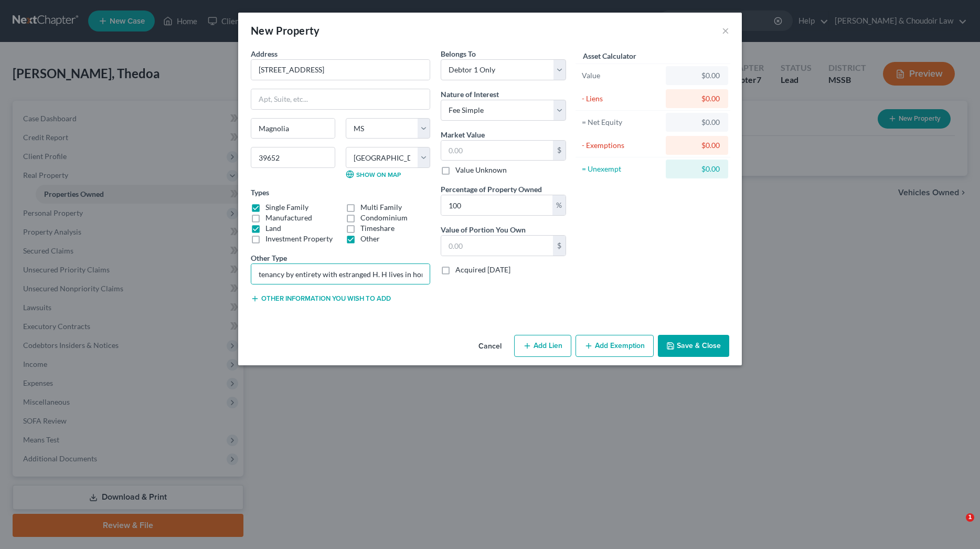 This screenshot has height=549, width=980. Describe the element at coordinates (458, 54) in the screenshot. I see `span: Belongs To` at that location.